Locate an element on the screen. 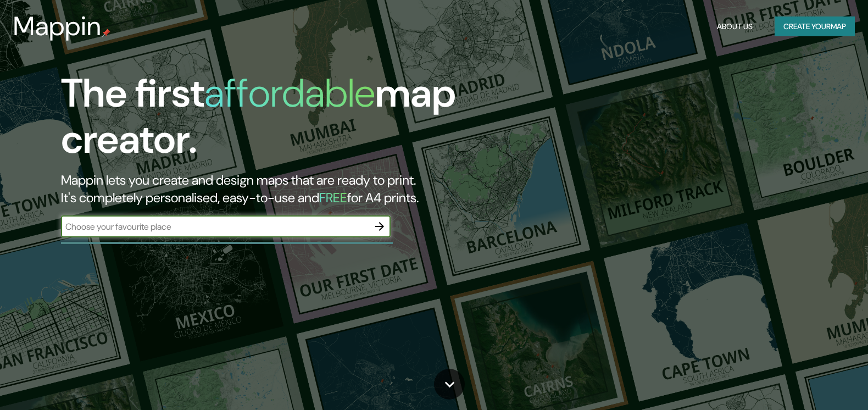  h5: FREE is located at coordinates (333, 198).